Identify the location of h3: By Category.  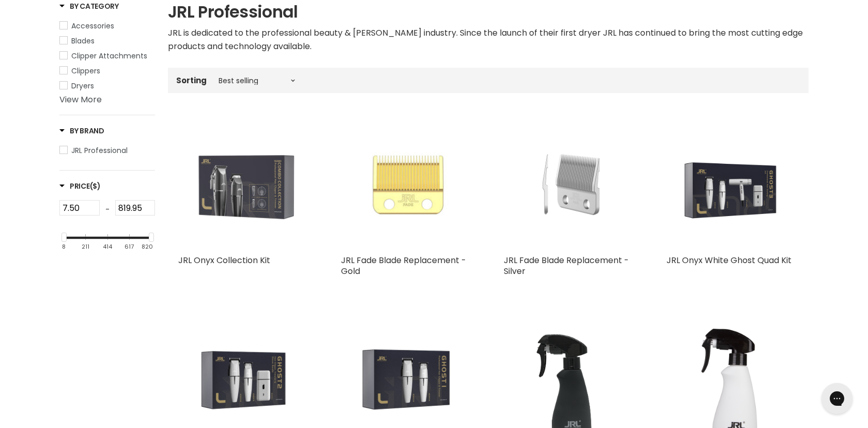
(89, 6).